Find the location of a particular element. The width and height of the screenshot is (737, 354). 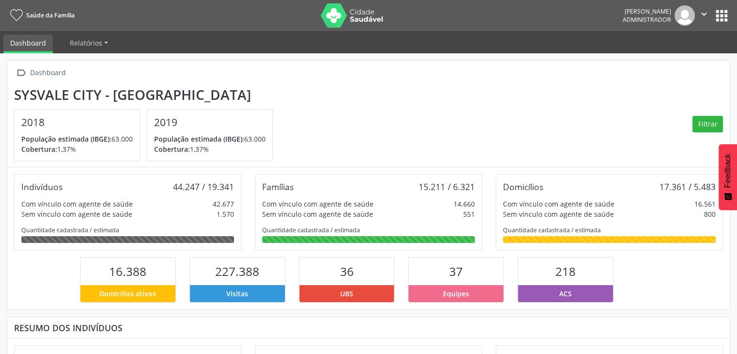

a:  Dashboard is located at coordinates (41, 73).